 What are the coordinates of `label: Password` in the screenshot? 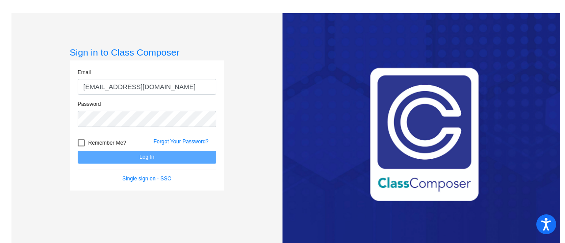 It's located at (89, 104).